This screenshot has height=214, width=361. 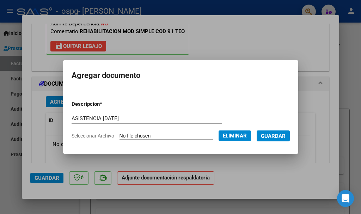 I want to click on button: Guardar, so click(x=273, y=136).